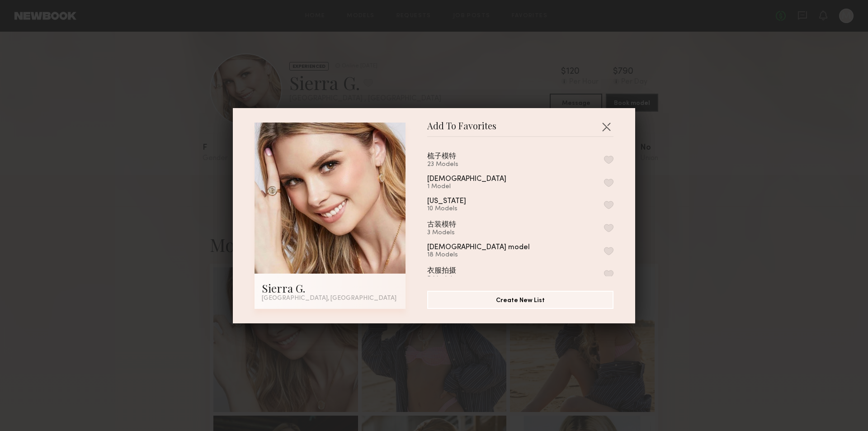 The height and width of the screenshot is (431, 868). I want to click on div: 衣服拍摄, so click(441, 270).